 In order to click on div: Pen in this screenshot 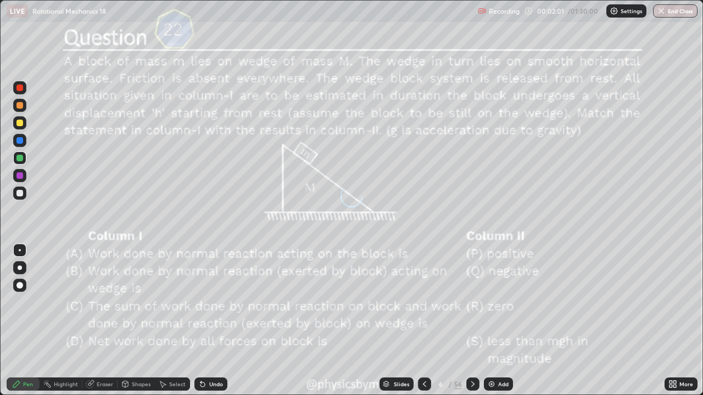, I will do `click(28, 384)`.